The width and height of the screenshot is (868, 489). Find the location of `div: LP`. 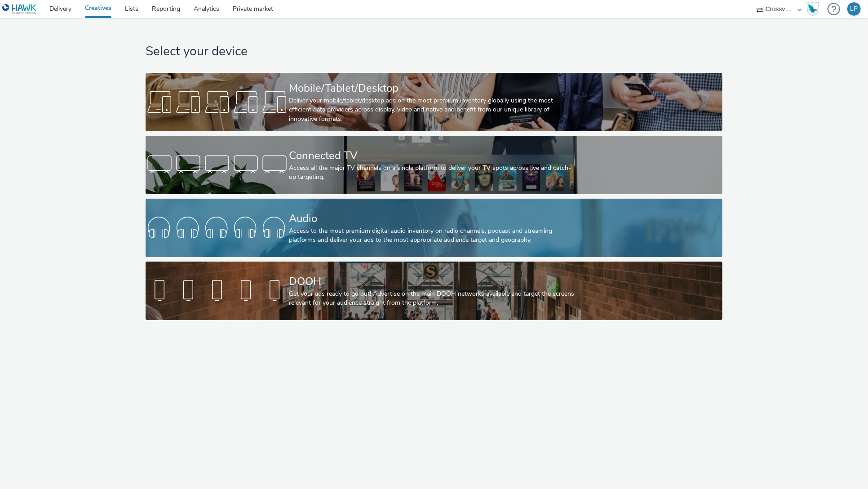

div: LP is located at coordinates (855, 9).